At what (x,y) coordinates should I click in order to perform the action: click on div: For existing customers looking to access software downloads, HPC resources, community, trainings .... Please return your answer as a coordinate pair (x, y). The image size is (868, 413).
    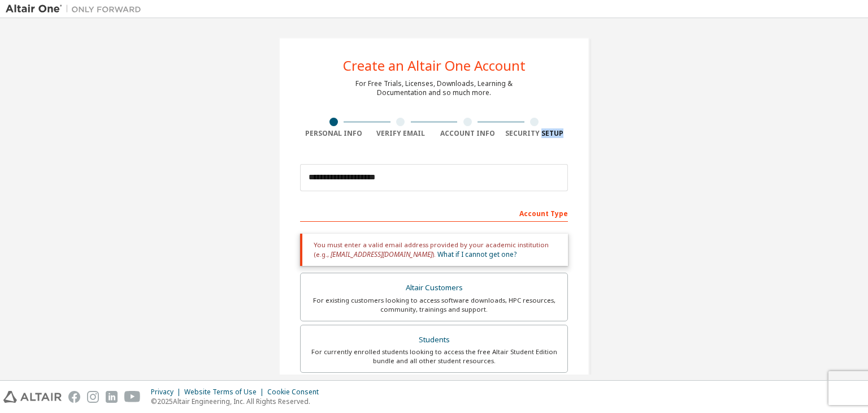
    Looking at the image, I should click on (434, 305).